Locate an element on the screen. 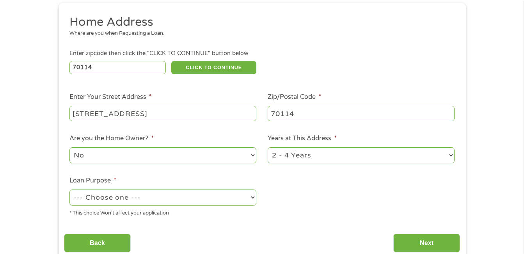 This screenshot has height=254, width=524. label: Zip/Postal Code is located at coordinates (294, 97).